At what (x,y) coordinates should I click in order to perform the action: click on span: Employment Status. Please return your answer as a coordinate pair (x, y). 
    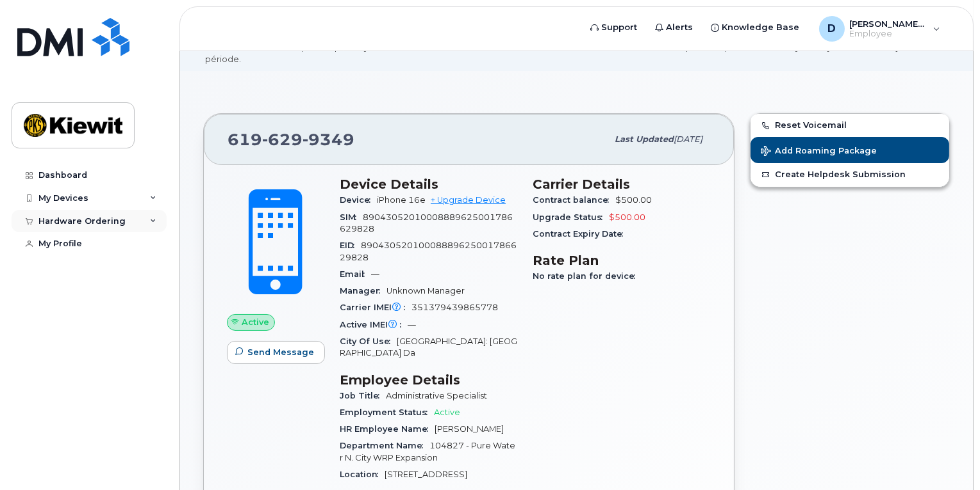
    Looking at the image, I should click on (387, 412).